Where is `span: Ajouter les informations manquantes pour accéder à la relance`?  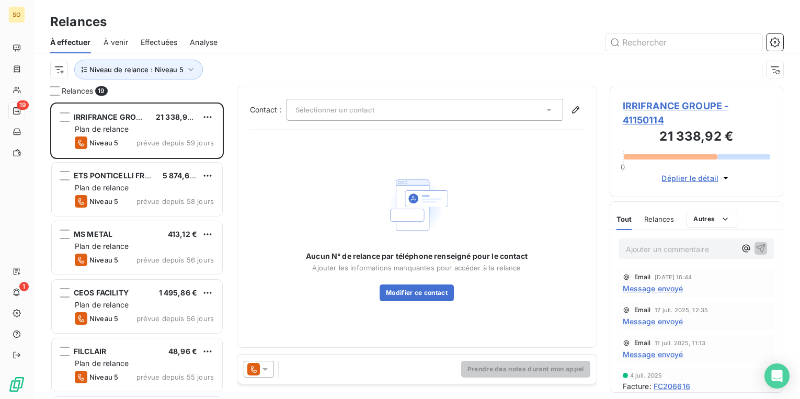 span: Ajouter les informations manquantes pour accéder à la relance is located at coordinates (416, 268).